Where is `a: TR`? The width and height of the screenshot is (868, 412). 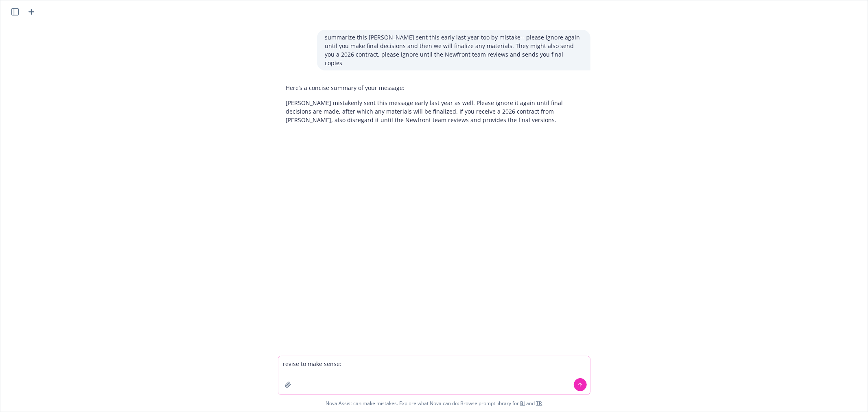
a: TR is located at coordinates (539, 403).